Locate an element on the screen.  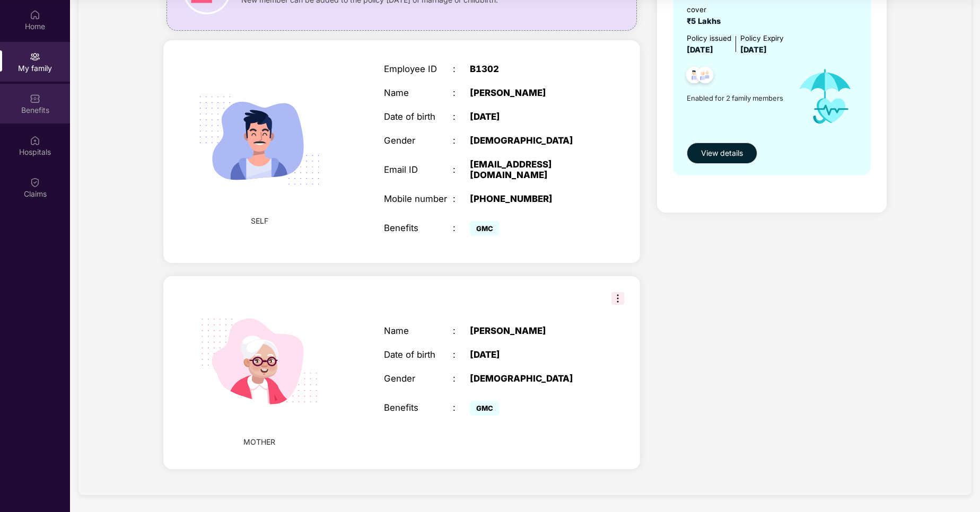
div: B1302 is located at coordinates (530, 69).